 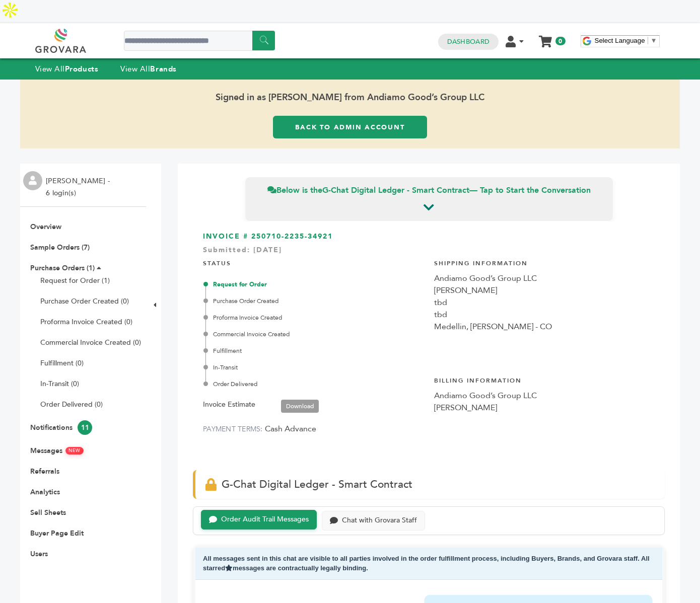 What do you see at coordinates (57, 534) in the screenshot?
I see `a: Buyer Page Edit` at bounding box center [57, 534].